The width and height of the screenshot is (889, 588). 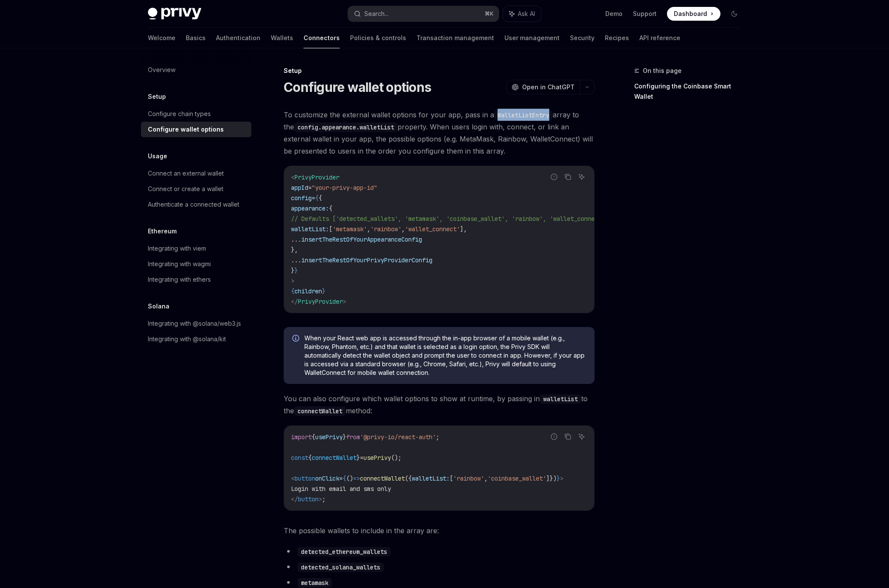 I want to click on a: Wallets, so click(x=282, y=38).